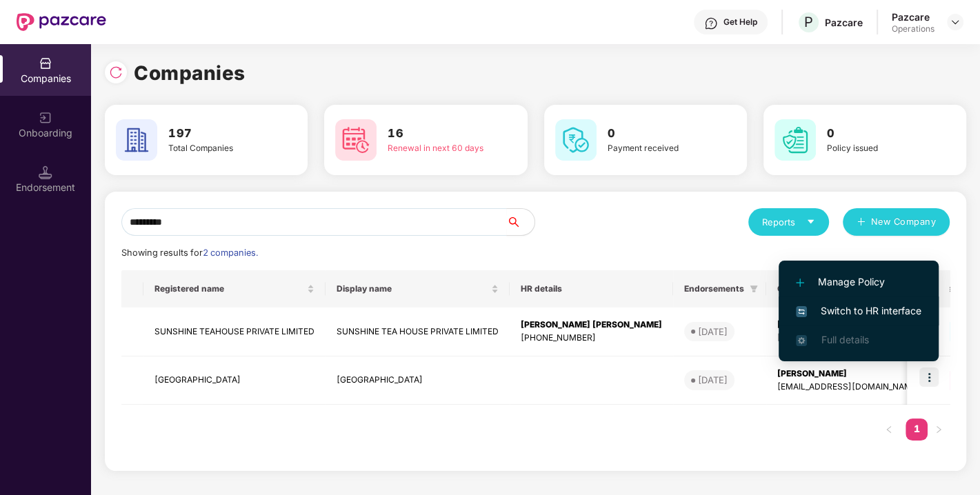 This screenshot has height=495, width=980. Describe the element at coordinates (939, 430) in the screenshot. I see `button: right` at that location.